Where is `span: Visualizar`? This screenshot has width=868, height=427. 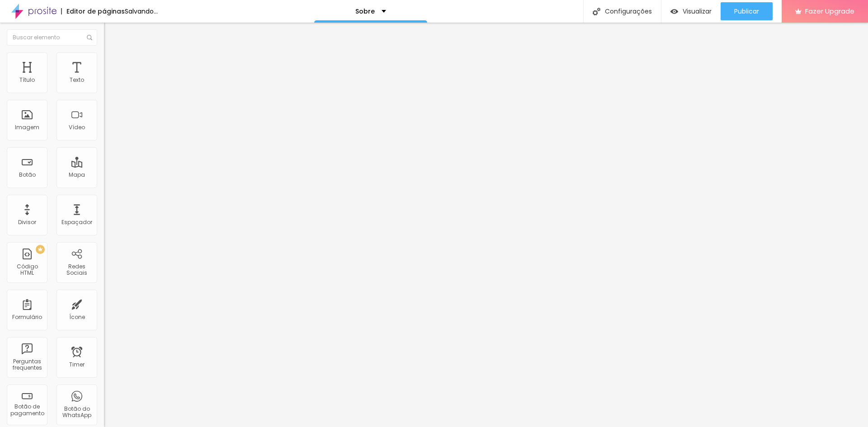
span: Visualizar is located at coordinates (697, 11).